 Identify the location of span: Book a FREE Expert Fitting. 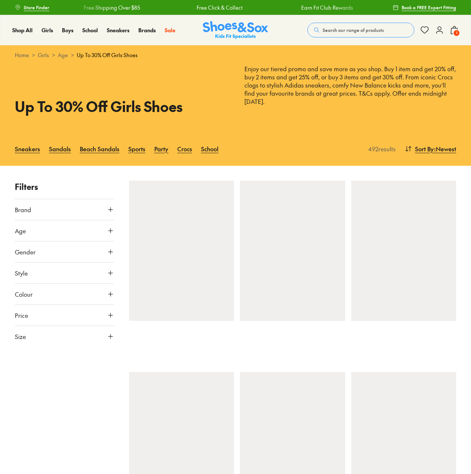
(429, 7).